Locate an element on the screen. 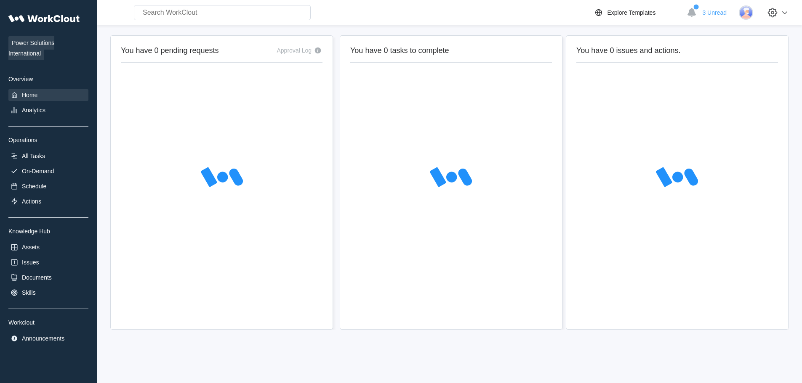 Image resolution: width=802 pixels, height=383 pixels. div: Knowledge Hub is located at coordinates (48, 231).